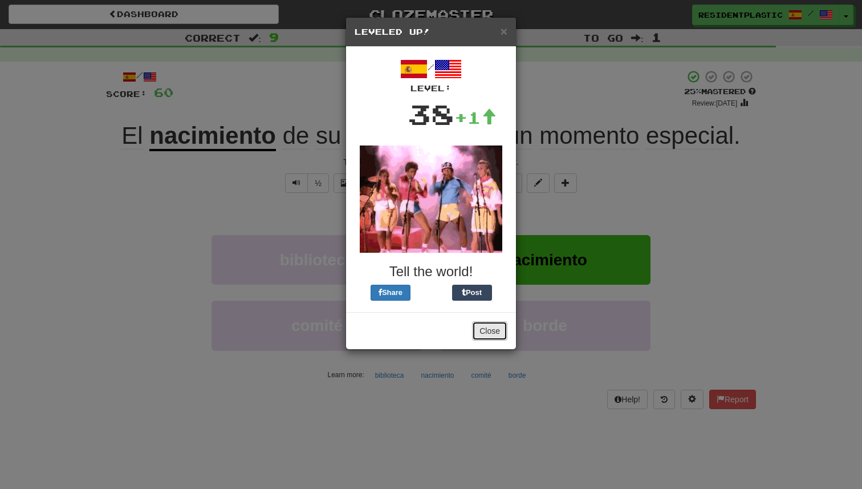 The width and height of the screenshot is (862, 489). Describe the element at coordinates (476, 117) in the screenshot. I see `div: +1` at that location.